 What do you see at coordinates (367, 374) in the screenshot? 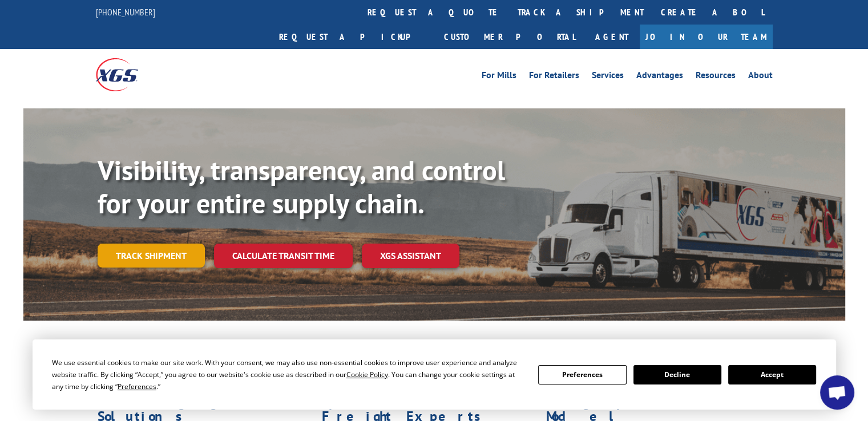
I see `span: Cookie Policy` at bounding box center [367, 374].